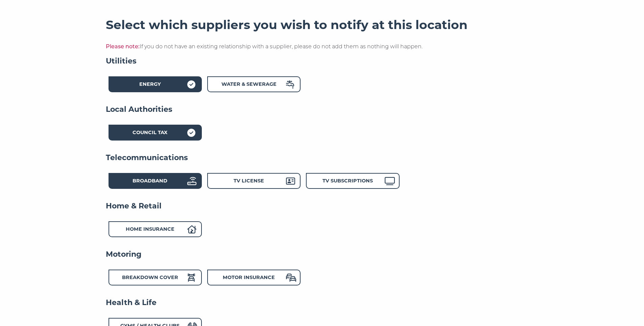  What do you see at coordinates (254, 181) in the screenshot?
I see `div: TV License` at bounding box center [254, 181].